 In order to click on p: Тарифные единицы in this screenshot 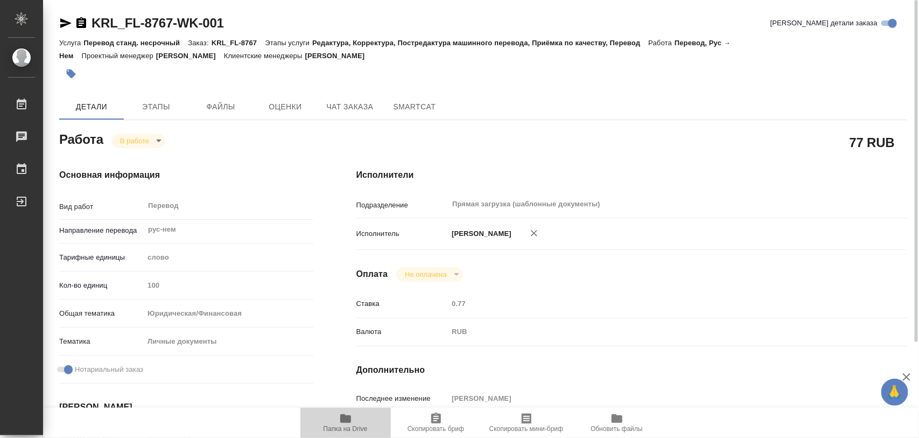, I will do `click(101, 257)`.